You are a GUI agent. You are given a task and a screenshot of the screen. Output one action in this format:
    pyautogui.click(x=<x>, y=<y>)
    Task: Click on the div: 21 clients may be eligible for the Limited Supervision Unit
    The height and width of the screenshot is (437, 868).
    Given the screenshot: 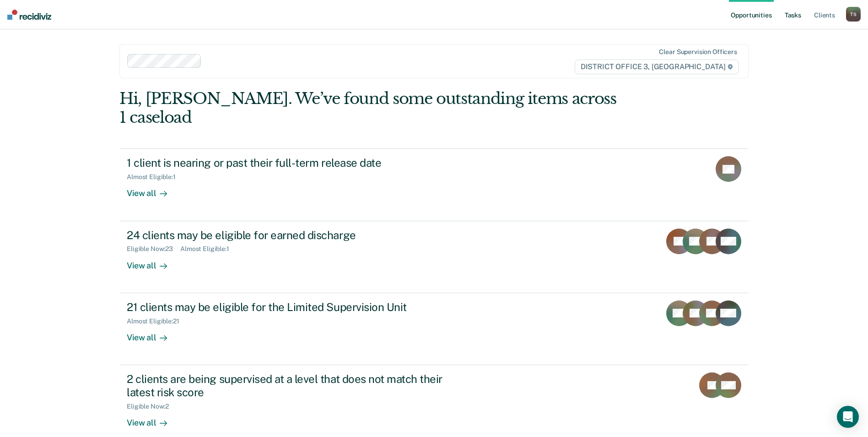 What is the action you would take?
    pyautogui.click(x=287, y=307)
    